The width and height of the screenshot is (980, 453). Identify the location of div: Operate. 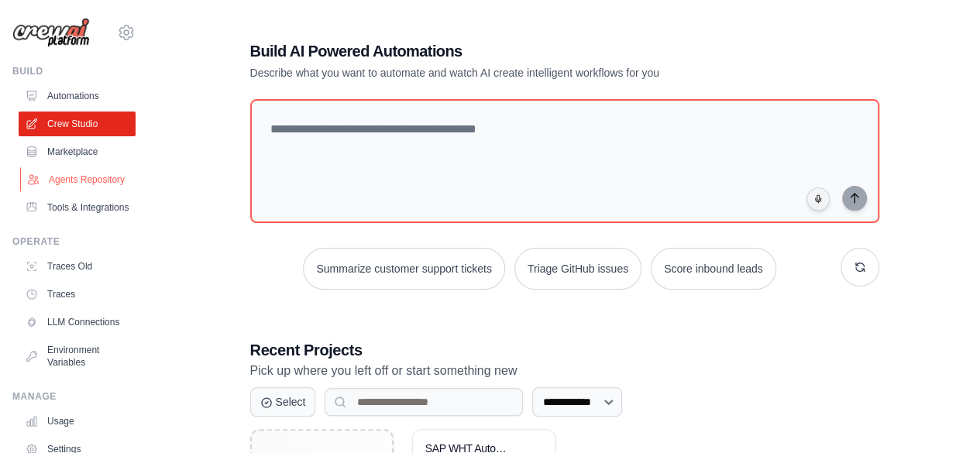
(74, 242).